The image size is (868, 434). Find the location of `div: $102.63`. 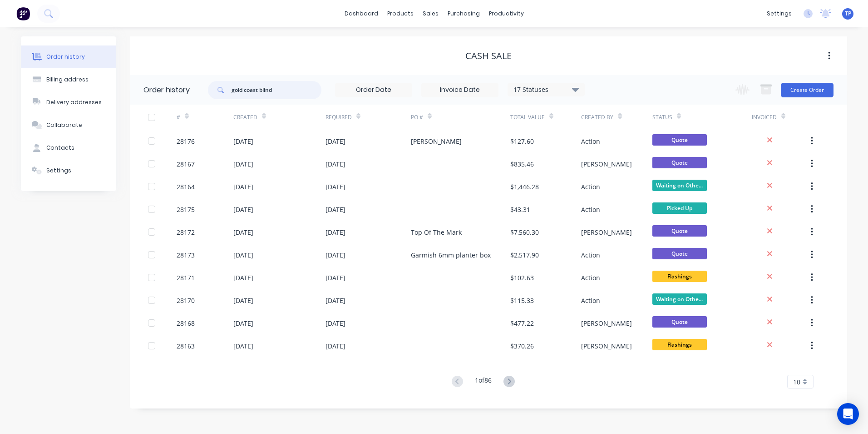

div: $102.63 is located at coordinates (523, 277).